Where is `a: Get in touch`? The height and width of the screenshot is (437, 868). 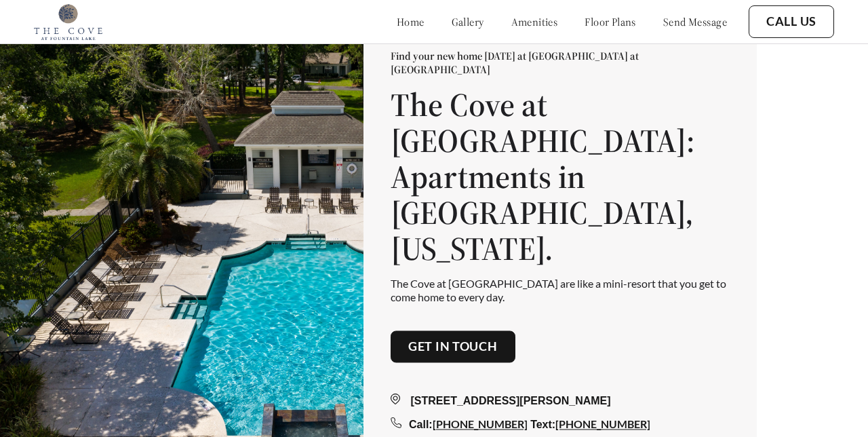
a: Get in touch is located at coordinates (453, 347).